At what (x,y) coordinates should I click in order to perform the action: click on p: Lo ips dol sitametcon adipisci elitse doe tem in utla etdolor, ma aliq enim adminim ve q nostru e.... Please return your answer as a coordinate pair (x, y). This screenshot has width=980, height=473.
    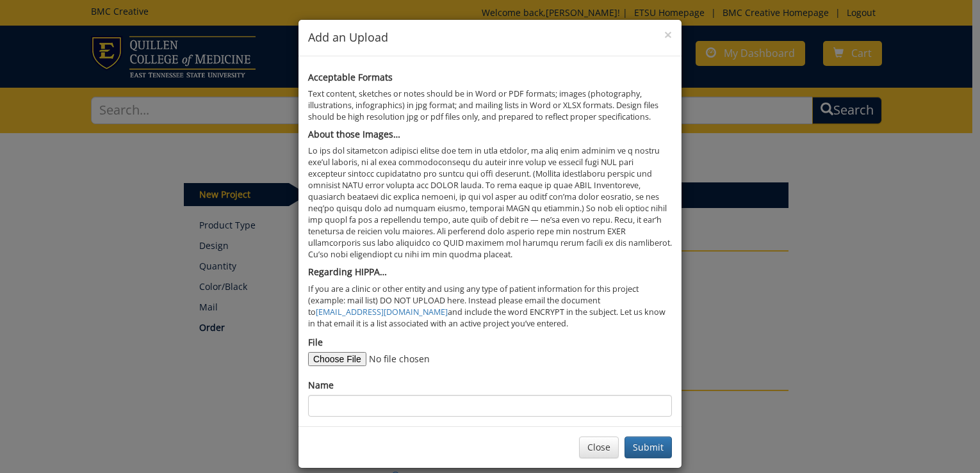
    Looking at the image, I should click on (490, 203).